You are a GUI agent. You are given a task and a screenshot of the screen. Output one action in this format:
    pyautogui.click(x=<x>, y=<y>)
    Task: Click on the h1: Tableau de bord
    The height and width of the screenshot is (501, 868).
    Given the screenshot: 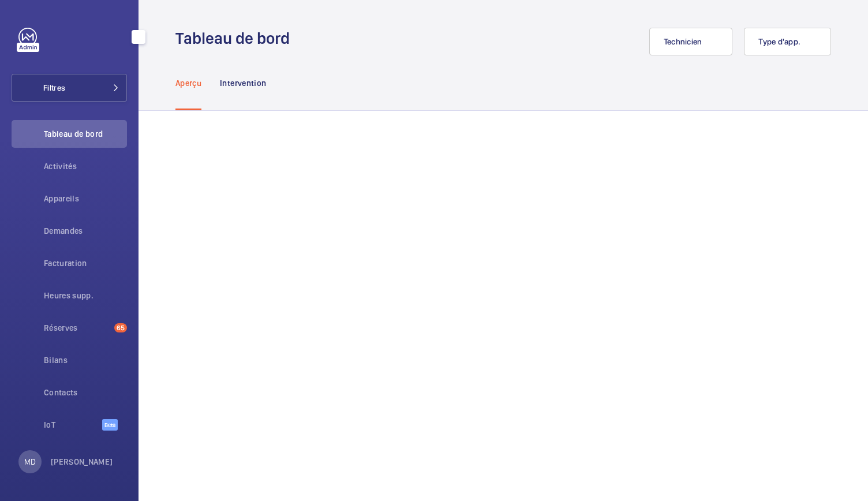 What is the action you would take?
    pyautogui.click(x=236, y=38)
    